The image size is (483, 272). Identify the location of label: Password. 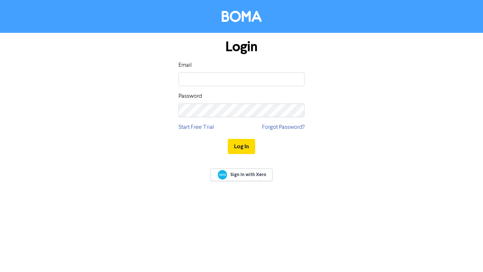
(190, 96).